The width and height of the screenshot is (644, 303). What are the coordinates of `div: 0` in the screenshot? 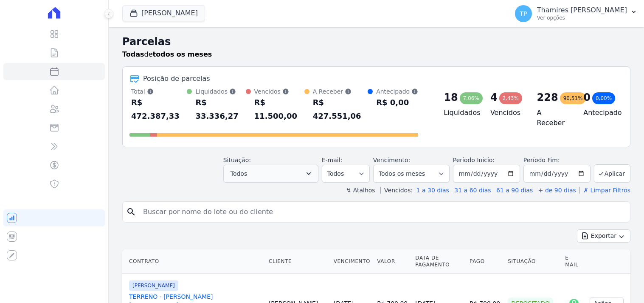 It's located at (587, 98).